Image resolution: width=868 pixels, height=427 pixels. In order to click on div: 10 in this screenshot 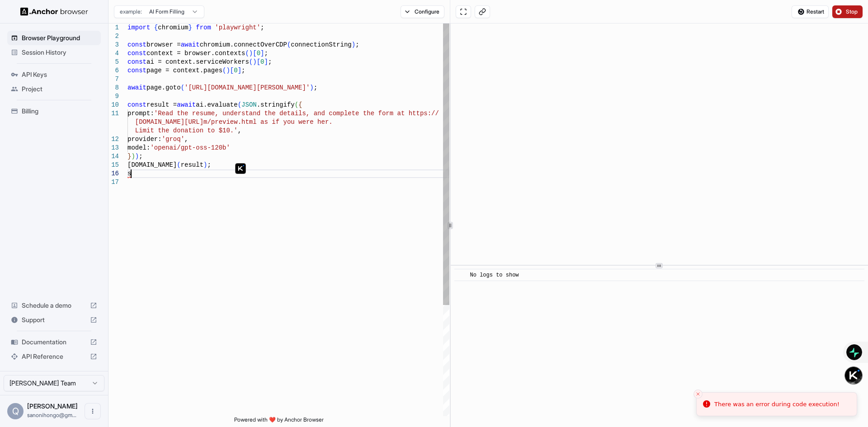, I will do `click(114, 105)`.